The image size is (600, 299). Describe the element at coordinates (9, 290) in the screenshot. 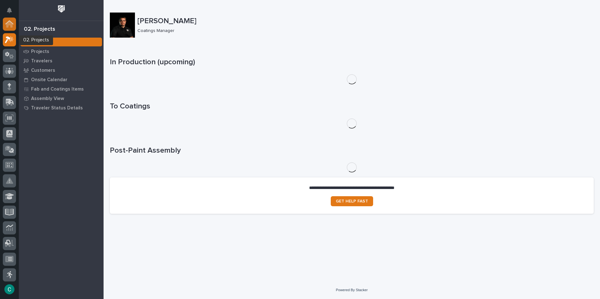

I see `button: users-avatar` at that location.